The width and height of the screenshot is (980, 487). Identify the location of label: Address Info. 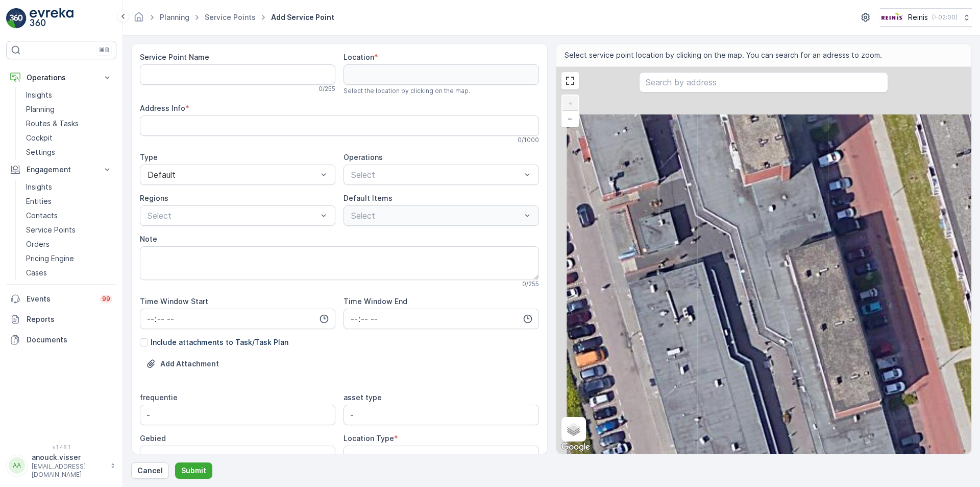
(163, 107).